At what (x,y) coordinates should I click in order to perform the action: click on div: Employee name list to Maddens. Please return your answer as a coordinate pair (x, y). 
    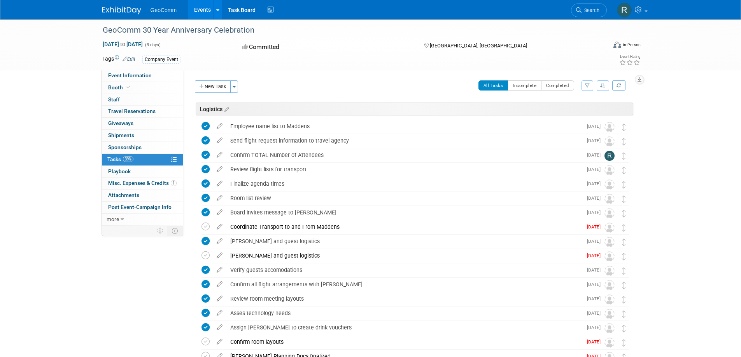
    Looking at the image, I should click on (404, 126).